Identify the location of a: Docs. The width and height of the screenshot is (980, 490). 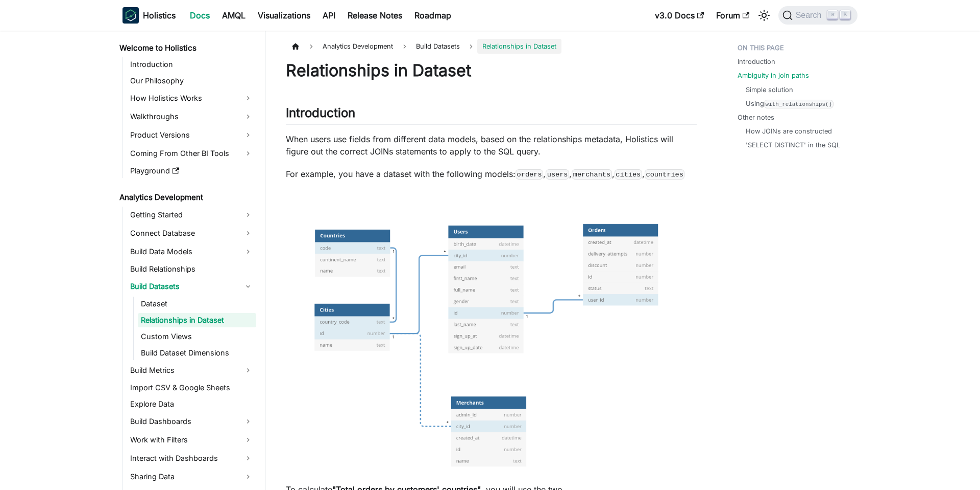
(200, 16).